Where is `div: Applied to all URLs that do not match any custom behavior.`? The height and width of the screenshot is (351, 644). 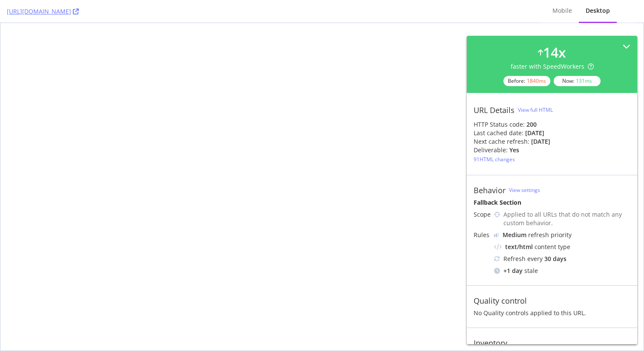
div: Applied to all URLs that do not match any custom behavior. is located at coordinates (567, 219).